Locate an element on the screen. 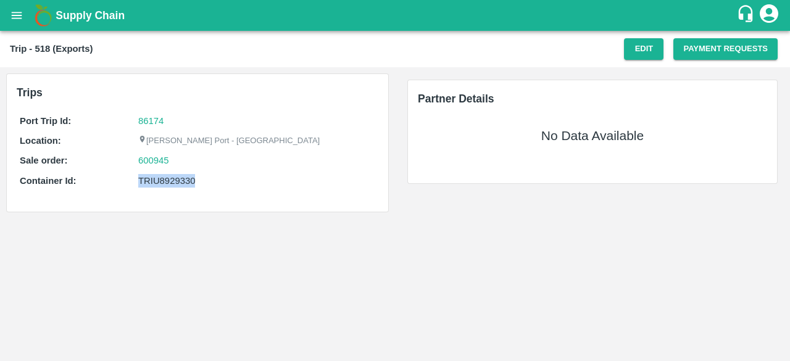  img: logo is located at coordinates (43, 15).